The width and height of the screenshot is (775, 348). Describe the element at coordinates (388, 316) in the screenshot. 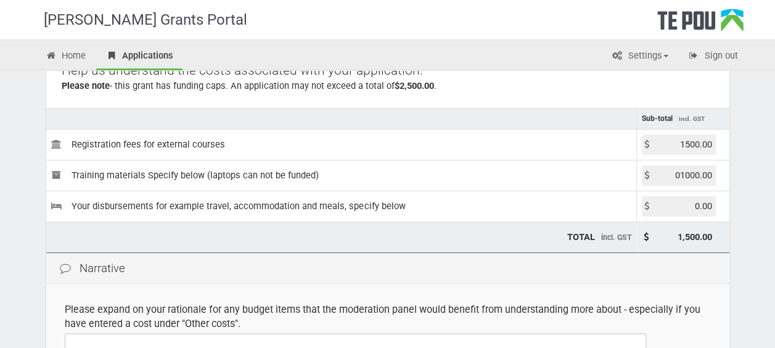

I see `div: Please expand on your rationale for any budget items that the moderation panel would benefit from...` at that location.